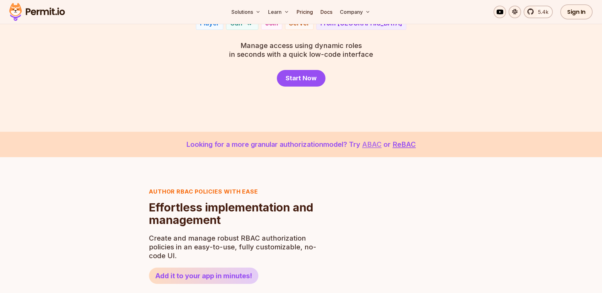 This screenshot has height=293, width=602. Describe the element at coordinates (326, 12) in the screenshot. I see `a: Docs` at that location.